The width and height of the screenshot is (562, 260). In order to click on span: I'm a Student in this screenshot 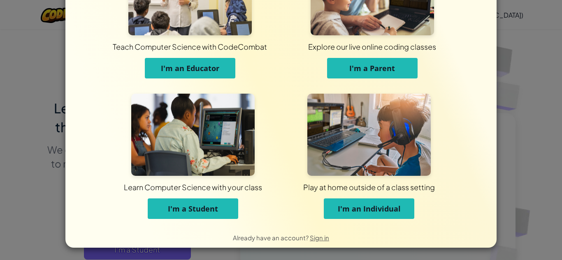, I will do `click(193, 209)`.